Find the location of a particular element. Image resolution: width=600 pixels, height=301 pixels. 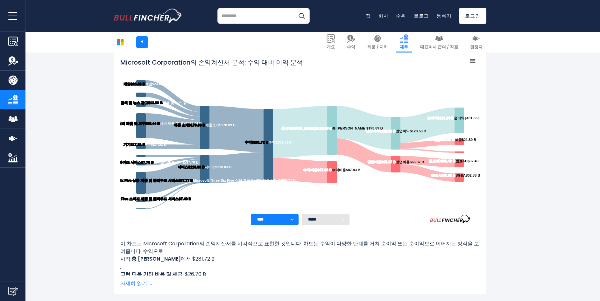

button: 검색 is located at coordinates (302, 16).